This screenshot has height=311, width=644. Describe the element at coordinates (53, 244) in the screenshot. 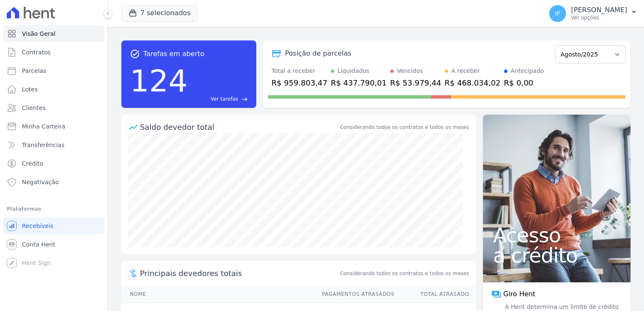

I see `a: Conta Hent` at that location.